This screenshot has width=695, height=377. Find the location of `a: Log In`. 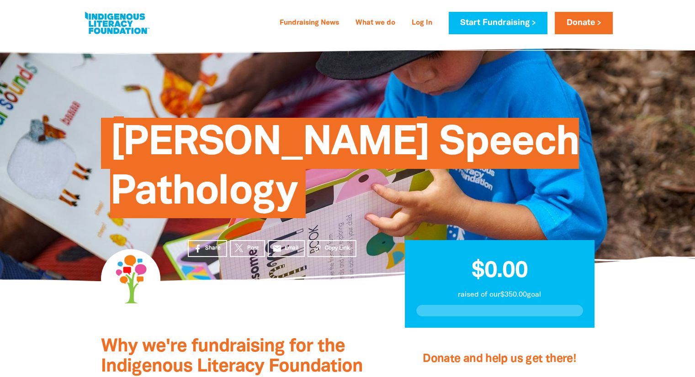

a: Log In is located at coordinates (422, 23).